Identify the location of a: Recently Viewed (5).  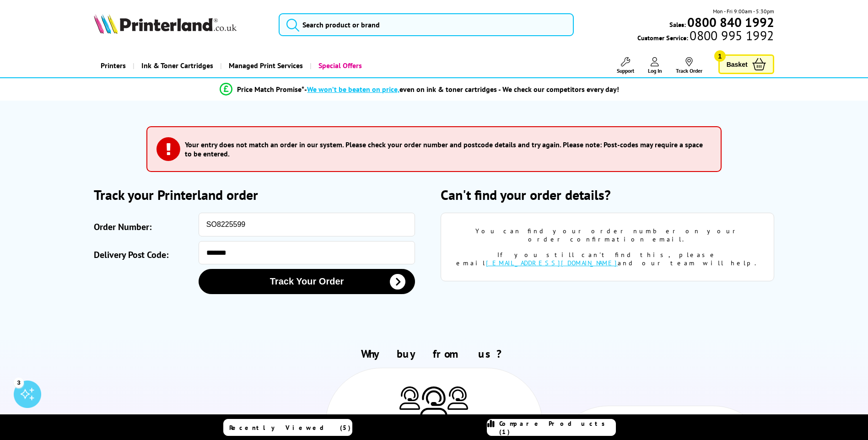
(288, 427).